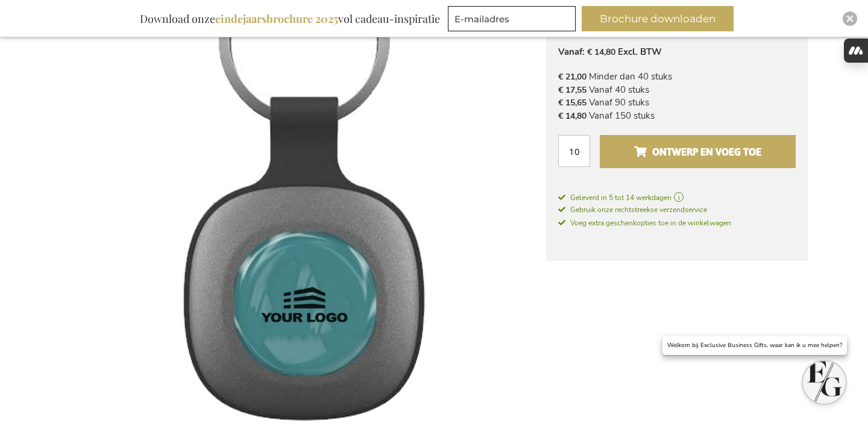 The height and width of the screenshot is (426, 868). I want to click on button: Brochure downloaden, so click(658, 19).